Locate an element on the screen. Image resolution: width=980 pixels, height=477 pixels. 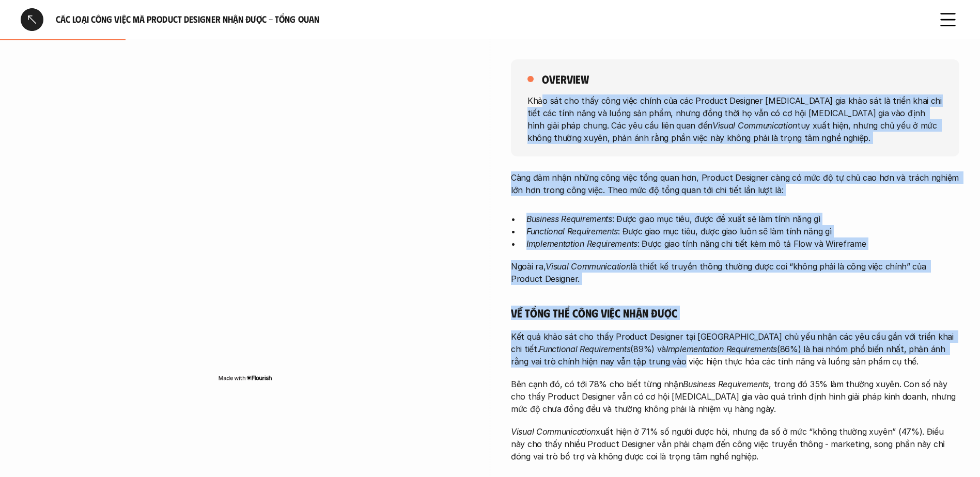
h5: Về tổng thể công việc nhận được is located at coordinates (736, 313).